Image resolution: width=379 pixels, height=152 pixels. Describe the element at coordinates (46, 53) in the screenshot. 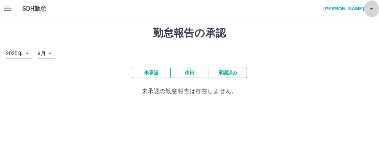

I see `div: 9月` at that location.